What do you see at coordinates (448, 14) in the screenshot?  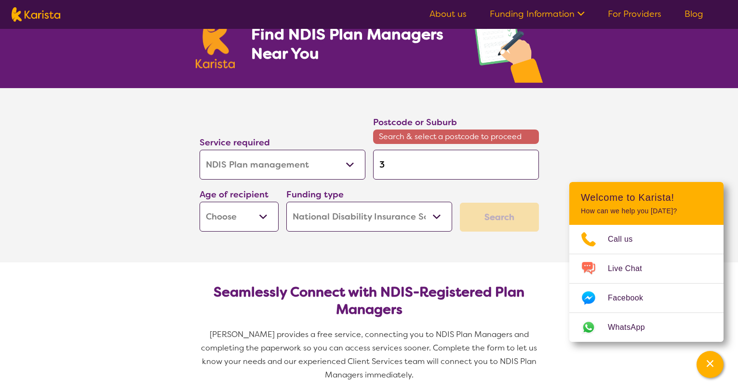 I see `a: About us` at bounding box center [448, 14].